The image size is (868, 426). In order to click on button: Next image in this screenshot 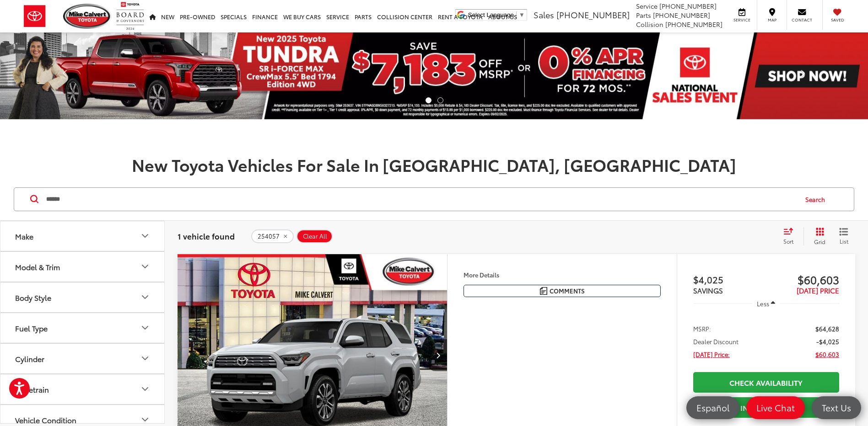, I will do `click(438, 355)`.